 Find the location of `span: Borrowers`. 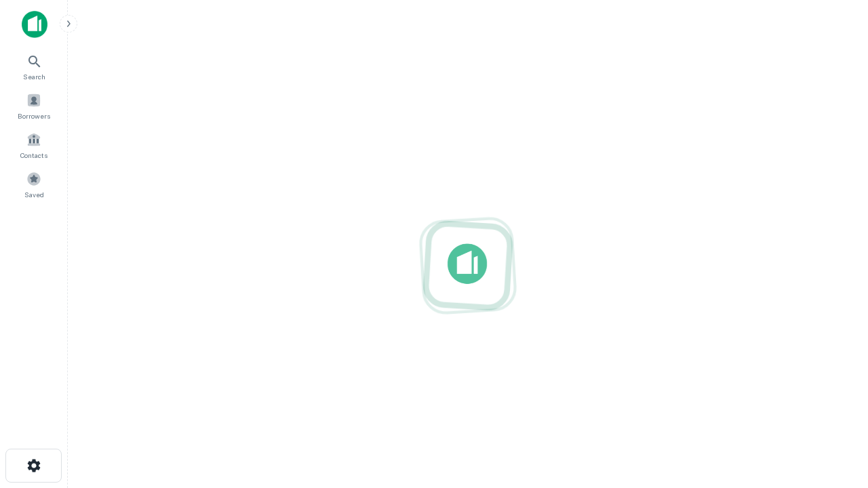

span: Borrowers is located at coordinates (34, 116).